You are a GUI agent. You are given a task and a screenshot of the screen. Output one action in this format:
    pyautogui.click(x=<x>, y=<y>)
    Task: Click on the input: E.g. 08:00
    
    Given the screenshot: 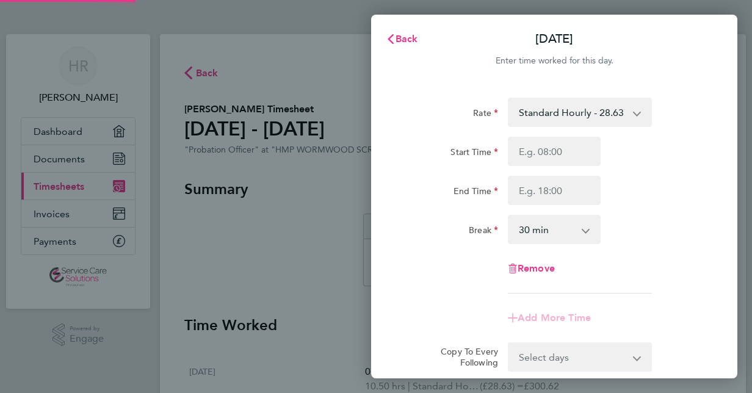 What is the action you would take?
    pyautogui.click(x=554, y=151)
    